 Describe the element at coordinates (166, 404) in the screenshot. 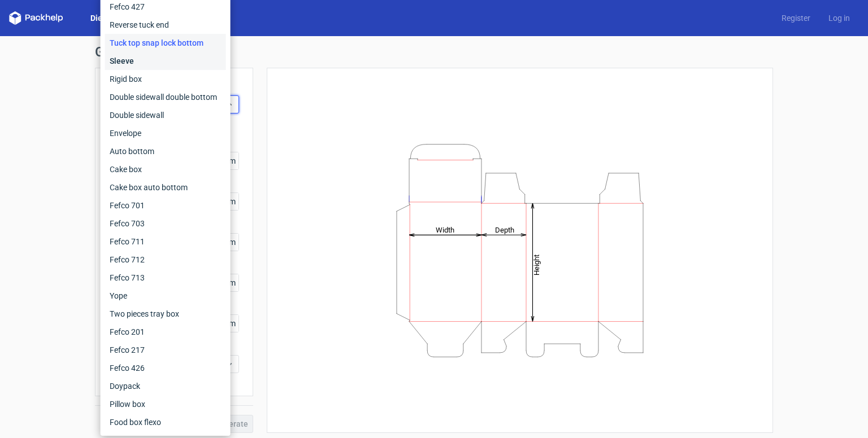

I see `div: Pillow box` at that location.